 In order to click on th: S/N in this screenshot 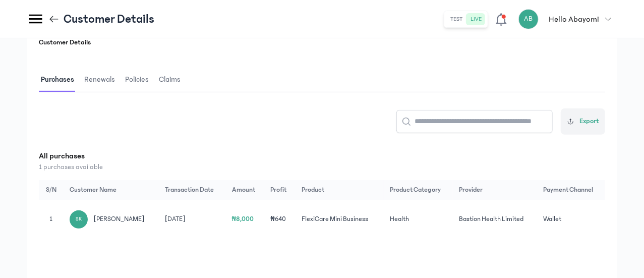, I will do `click(51, 190)`.